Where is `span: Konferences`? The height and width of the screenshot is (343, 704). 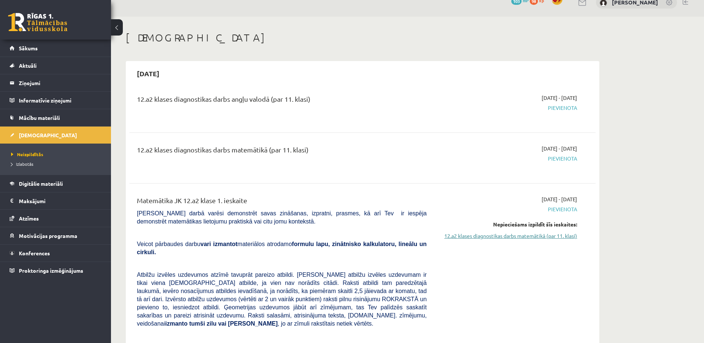
span: Konferences is located at coordinates (34, 253).